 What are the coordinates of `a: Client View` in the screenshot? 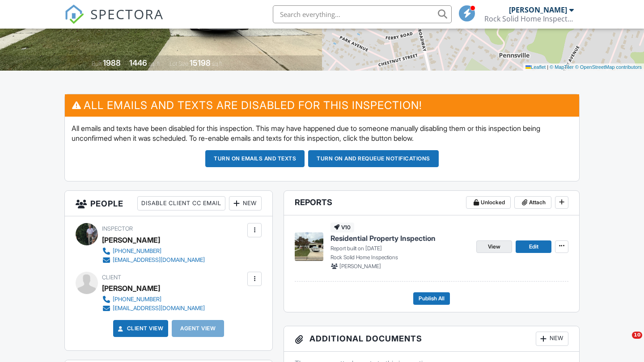 It's located at (140, 328).